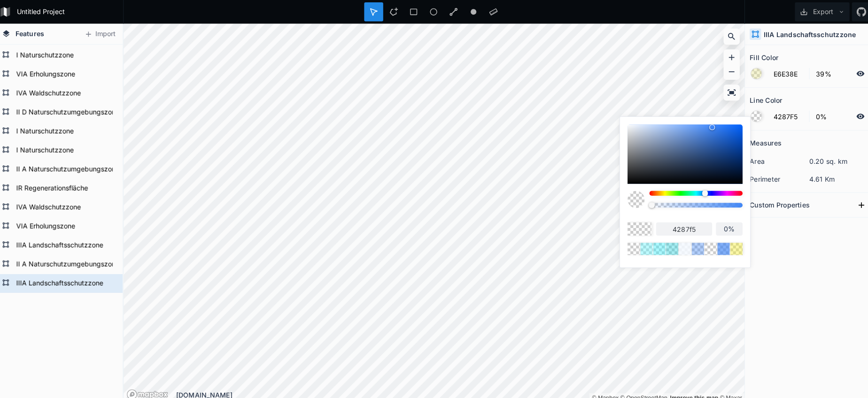  What do you see at coordinates (817, 12) in the screenshot?
I see `button: Export` at bounding box center [817, 12].